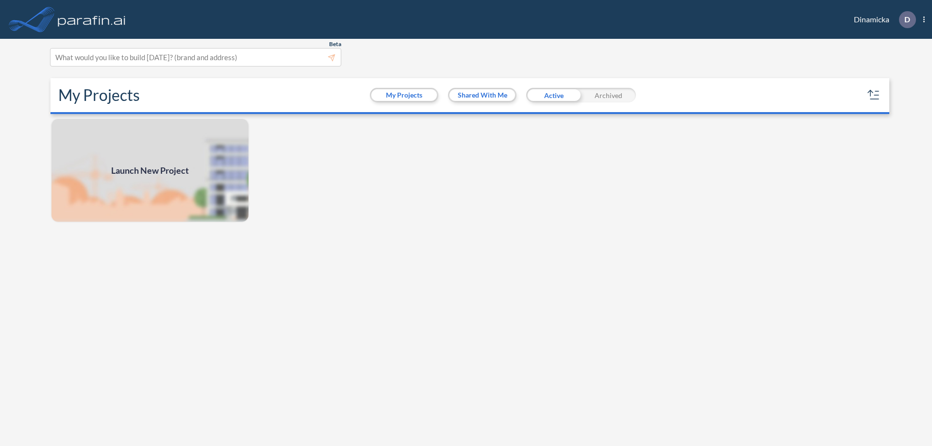  I want to click on h2: My Projects, so click(99, 95).